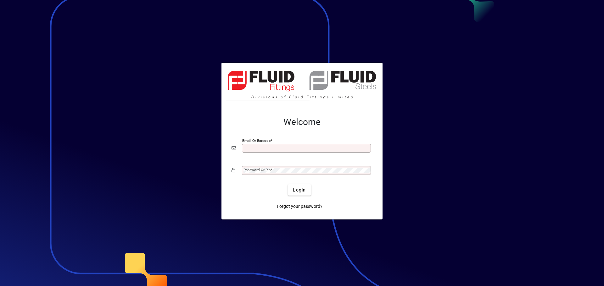 Image resolution: width=604 pixels, height=286 pixels. What do you see at coordinates (299, 207) in the screenshot?
I see `span: Forgot your password?` at bounding box center [299, 207].